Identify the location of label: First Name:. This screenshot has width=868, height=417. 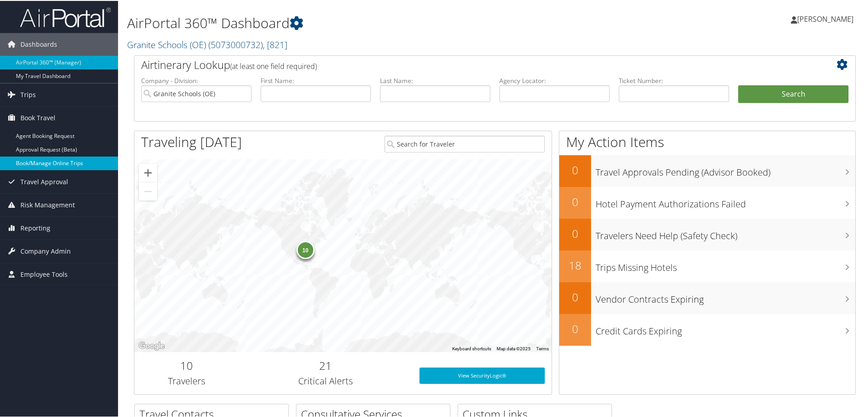
(316, 80).